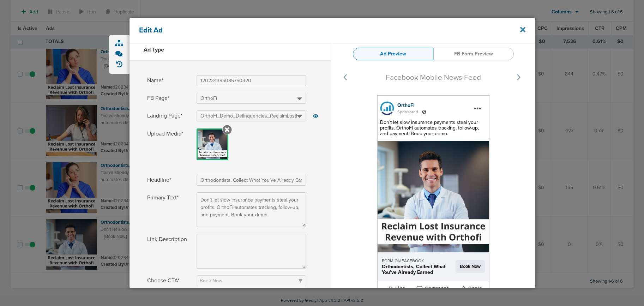 Image resolution: width=644 pixels, height=306 pixels. I want to click on span: Name*, so click(168, 80).